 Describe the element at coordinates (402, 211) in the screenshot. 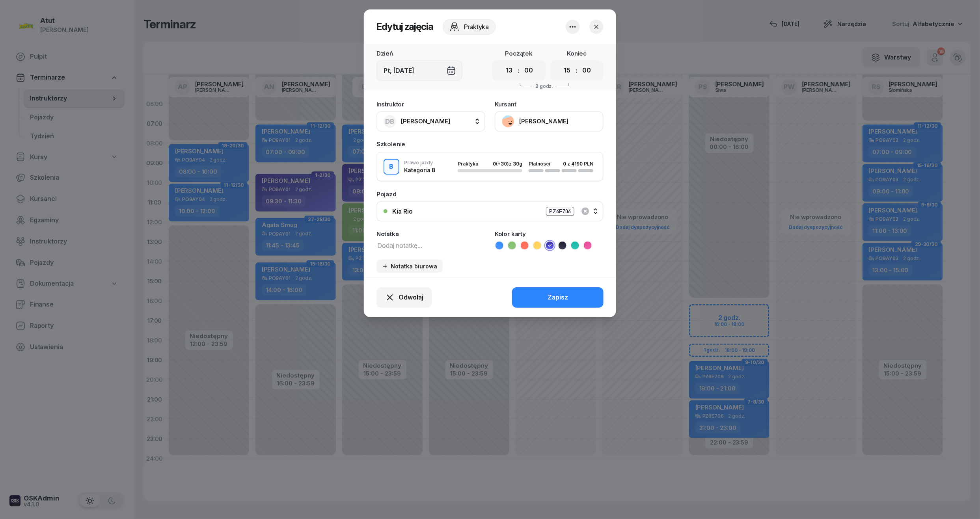

I see `div: Kia Rio` at that location.